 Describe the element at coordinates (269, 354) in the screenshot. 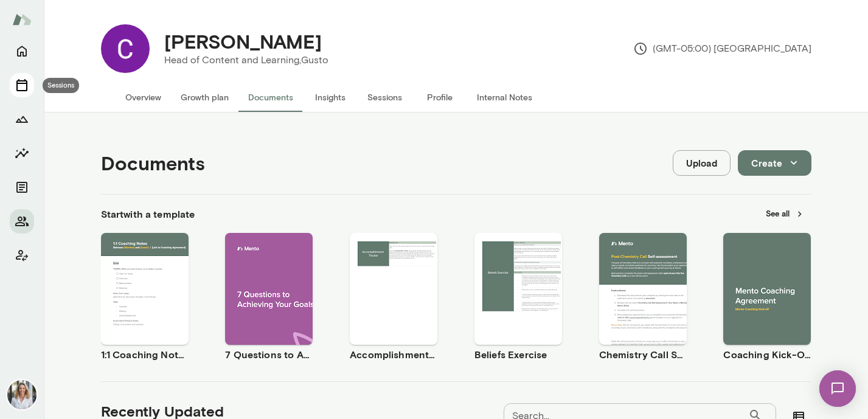

I see `h6: 7 Questions to Achieving Your Goals` at that location.